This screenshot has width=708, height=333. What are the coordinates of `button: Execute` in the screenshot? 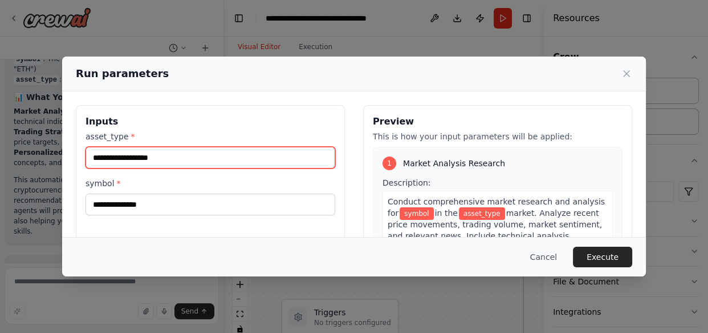 It's located at (603, 257).